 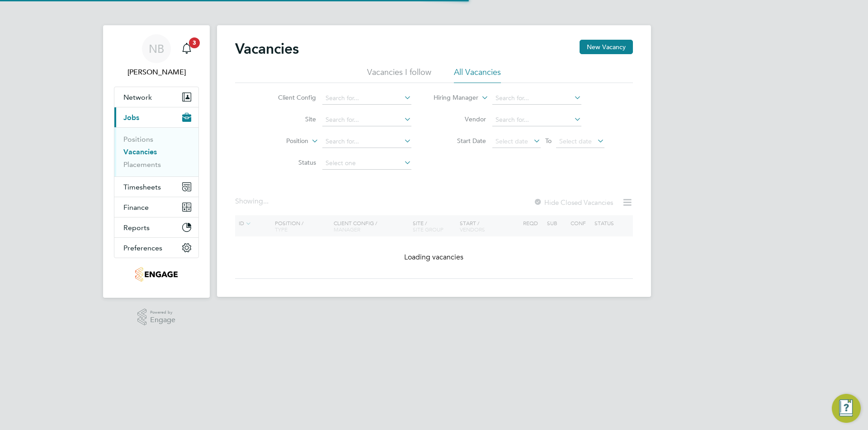 What do you see at coordinates (477, 75) in the screenshot?
I see `li: All Vacancies` at bounding box center [477, 75].